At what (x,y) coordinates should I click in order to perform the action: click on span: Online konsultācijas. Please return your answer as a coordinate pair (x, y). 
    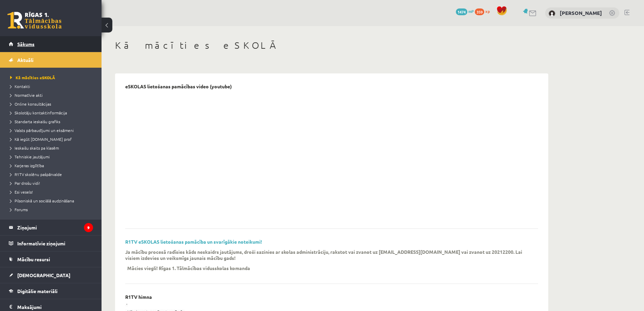
    Looking at the image, I should click on (30, 104).